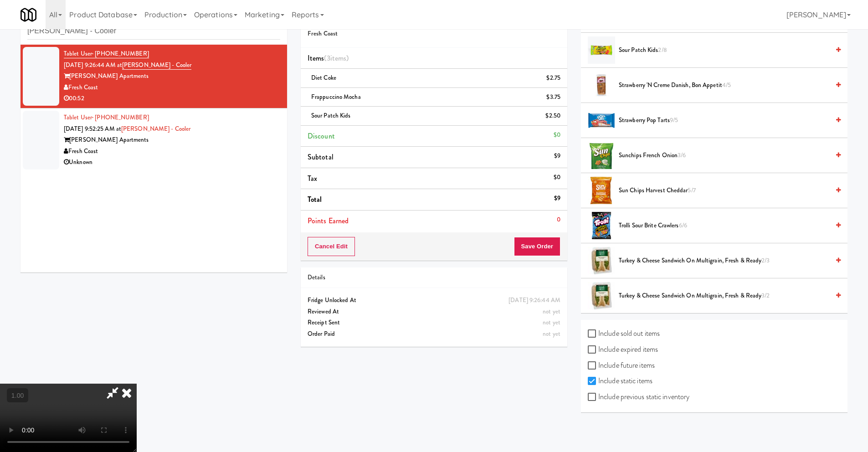  Describe the element at coordinates (728, 85) in the screenshot. I see `div: Strawberry 'N Creme Danish, Bon Appetit4/5` at that location.